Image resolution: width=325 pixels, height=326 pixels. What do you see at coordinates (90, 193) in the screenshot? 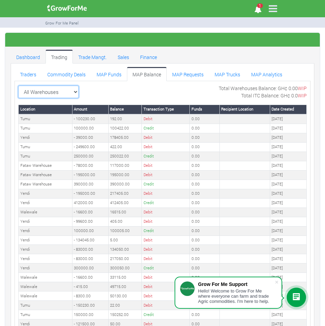
I see `td: - 195000.00` at bounding box center [90, 193].